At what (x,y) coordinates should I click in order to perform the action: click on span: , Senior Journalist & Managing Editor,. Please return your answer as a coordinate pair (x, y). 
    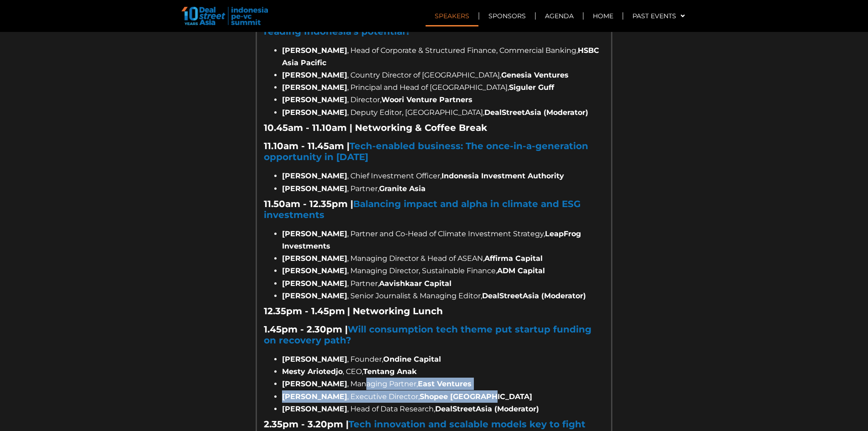
    Looking at the image, I should click on (414, 296).